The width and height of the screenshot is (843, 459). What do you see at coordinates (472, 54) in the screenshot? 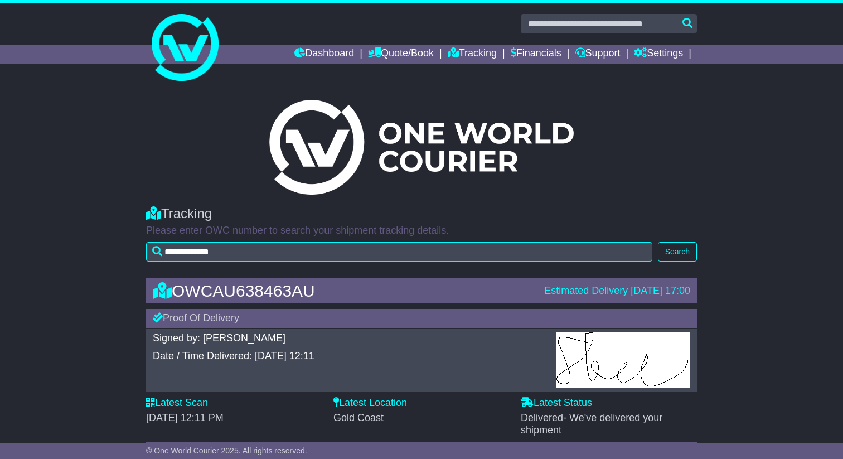
I see `a: Tracking` at bounding box center [472, 54].